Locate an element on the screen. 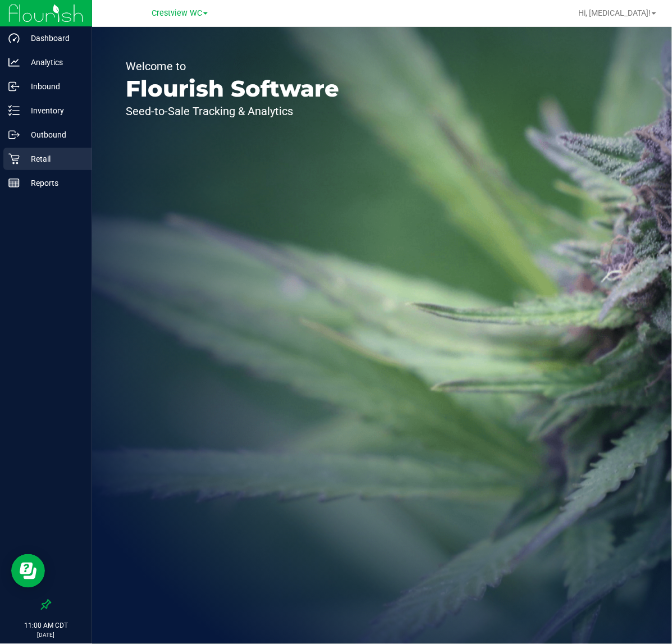 Image resolution: width=672 pixels, height=644 pixels. inline-svg: Analytics is located at coordinates (14, 62).